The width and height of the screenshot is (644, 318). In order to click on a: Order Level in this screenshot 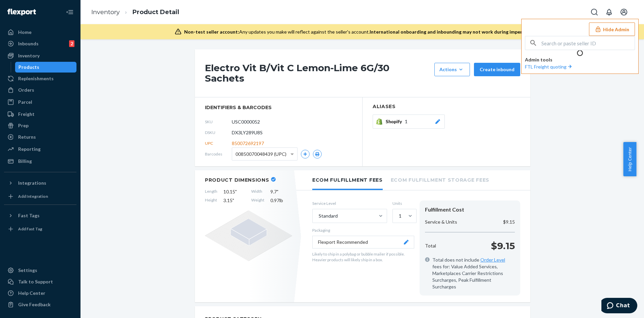, I will do `click(493, 259)`.